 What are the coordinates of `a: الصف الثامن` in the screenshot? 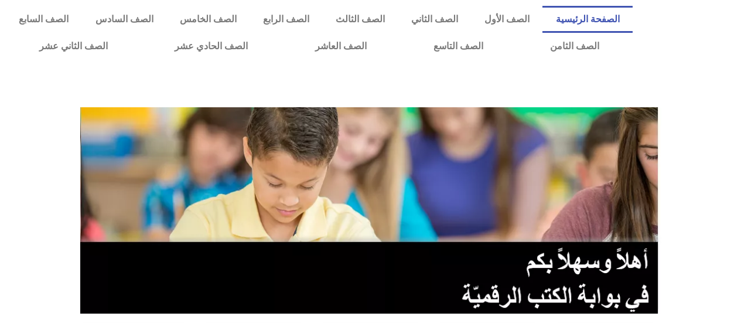 It's located at (574, 46).